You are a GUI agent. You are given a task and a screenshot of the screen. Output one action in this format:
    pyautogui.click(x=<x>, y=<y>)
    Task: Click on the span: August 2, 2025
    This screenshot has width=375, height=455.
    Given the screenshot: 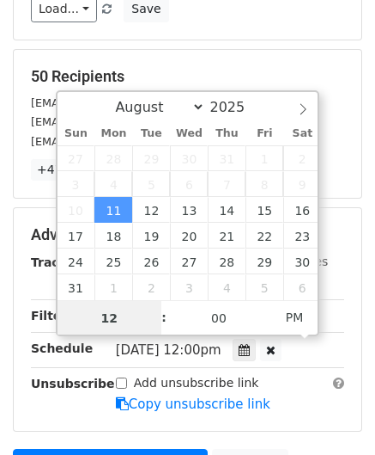 What is the action you would take?
    pyautogui.click(x=302, y=158)
    